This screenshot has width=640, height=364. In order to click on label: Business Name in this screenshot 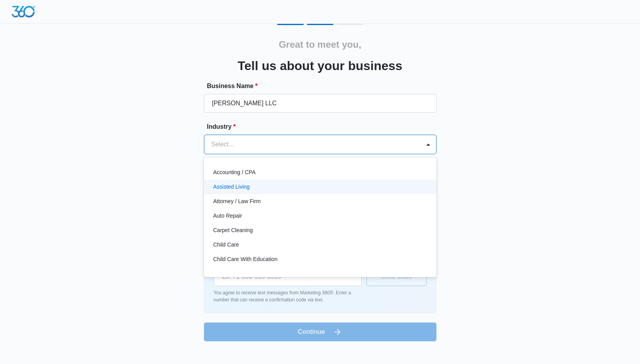, I will do `click(323, 86)`.